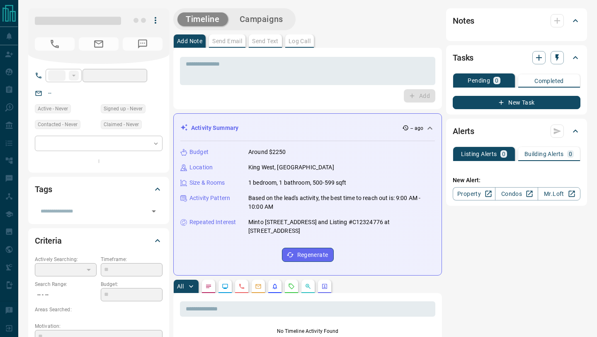 The image size is (597, 337). Describe the element at coordinates (292, 286) in the screenshot. I see `svg: Requests` at that location.